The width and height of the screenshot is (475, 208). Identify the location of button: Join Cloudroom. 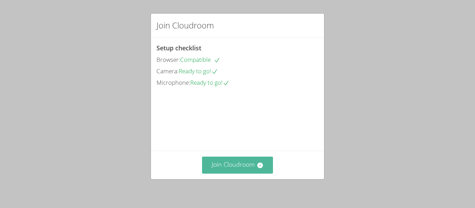
(238, 165).